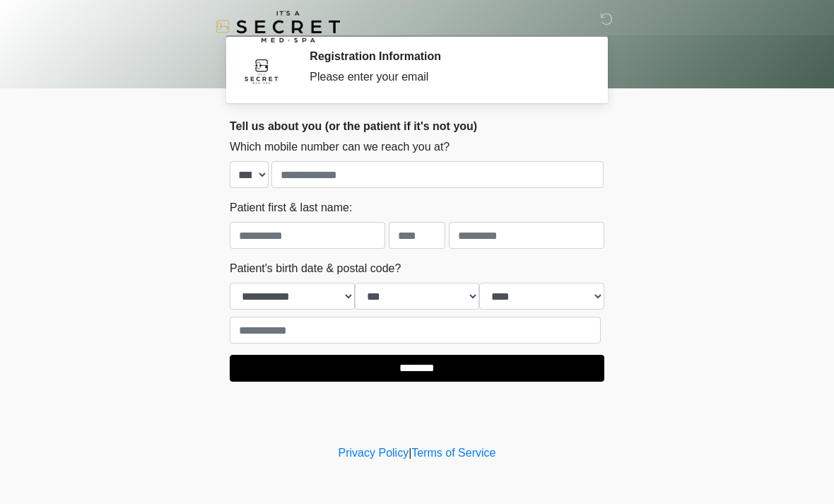 Image resolution: width=834 pixels, height=504 pixels. I want to click on img: It's A Secret Med Spa Logo, so click(278, 27).